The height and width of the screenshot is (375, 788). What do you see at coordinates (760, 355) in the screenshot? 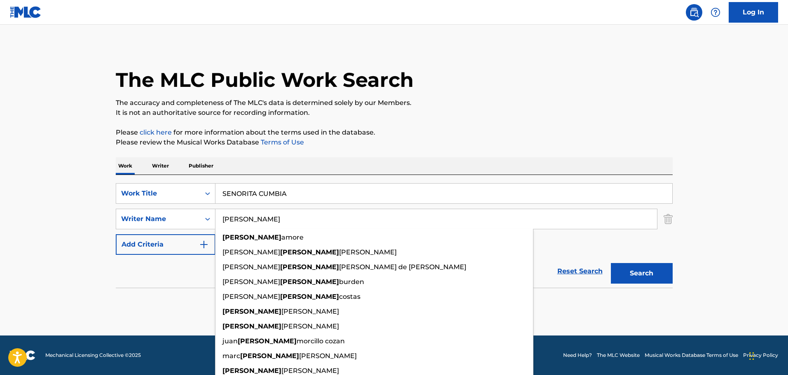
I see `a: Privacy Policy` at bounding box center [760, 355].